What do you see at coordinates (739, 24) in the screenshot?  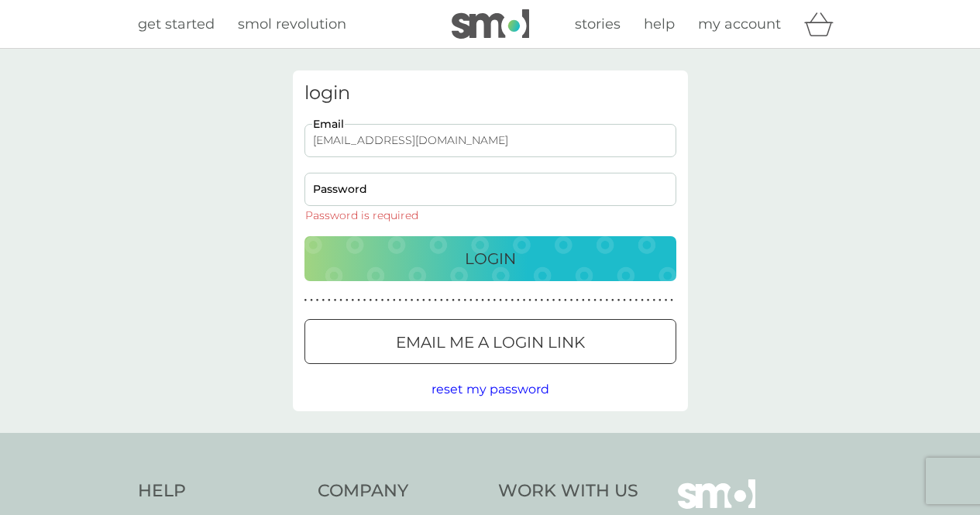 I see `span: my account` at bounding box center [739, 24].